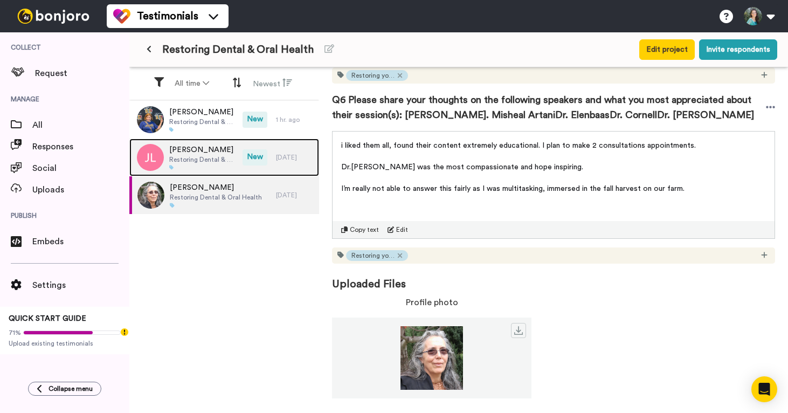 The height and width of the screenshot is (413, 788). What do you see at coordinates (295, 120) in the screenshot?
I see `div: 1 hr. ago` at bounding box center [295, 120].